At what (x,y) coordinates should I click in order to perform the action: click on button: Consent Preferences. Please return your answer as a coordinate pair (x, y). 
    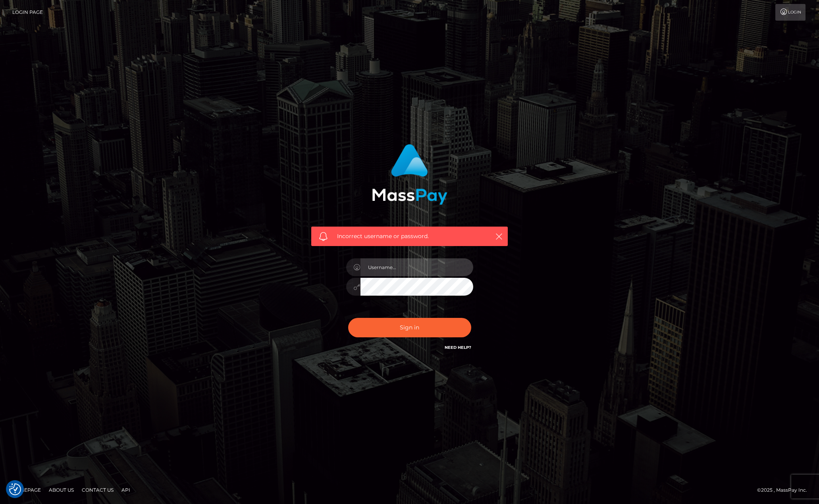
    Looking at the image, I should click on (15, 489).